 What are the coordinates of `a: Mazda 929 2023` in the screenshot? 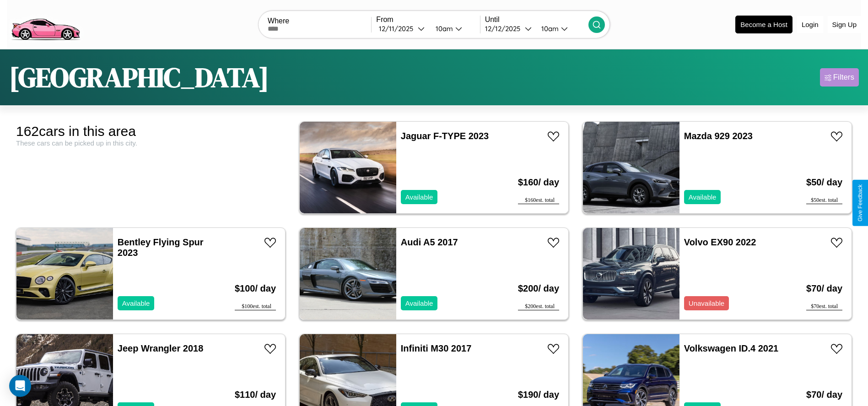 It's located at (718, 136).